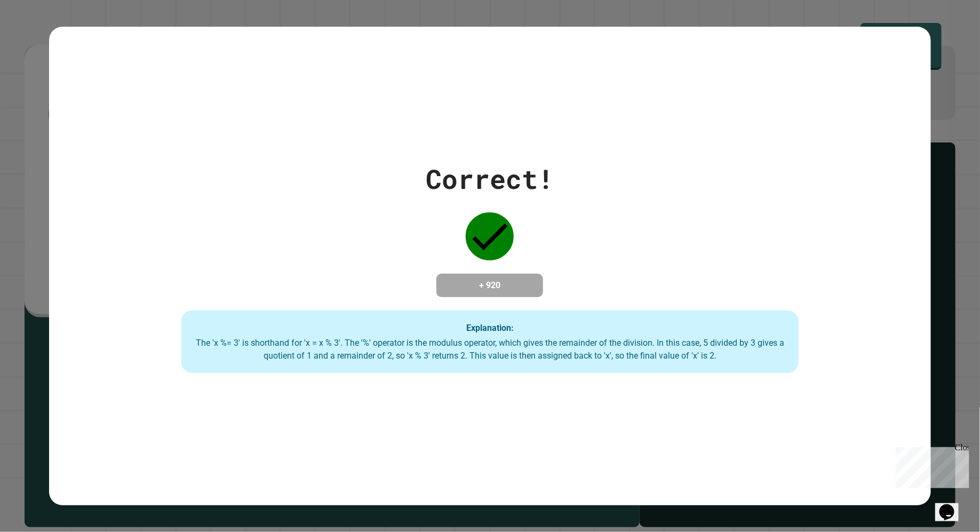 This screenshot has height=532, width=980. I want to click on strong: Explanation:, so click(490, 328).